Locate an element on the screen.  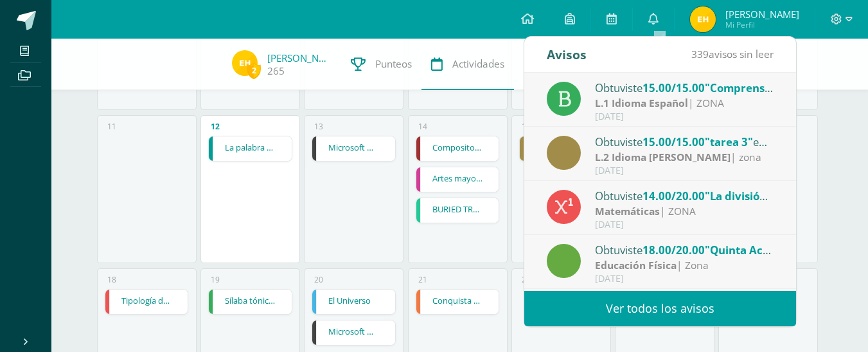
a: Compositor musical is located at coordinates (457, 148).